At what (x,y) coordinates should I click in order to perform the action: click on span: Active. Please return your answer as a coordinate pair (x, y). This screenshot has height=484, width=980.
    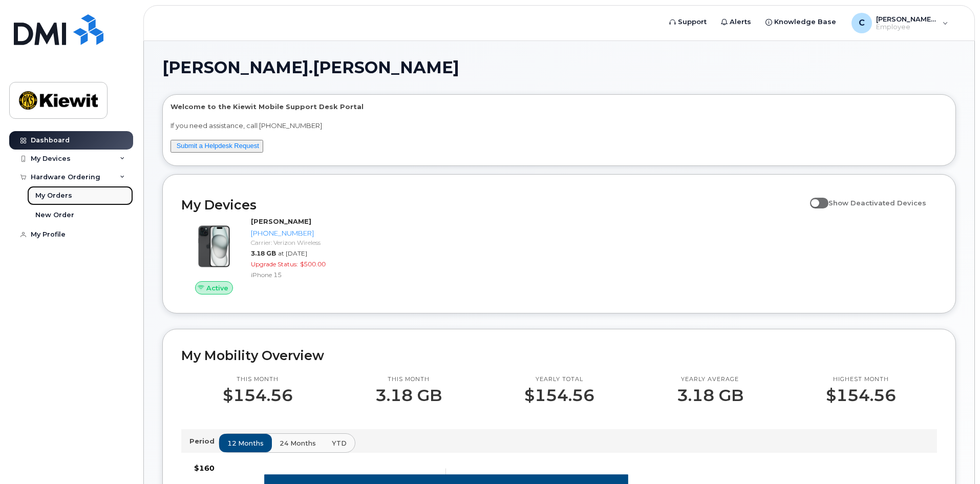
    Looking at the image, I should click on (217, 288).